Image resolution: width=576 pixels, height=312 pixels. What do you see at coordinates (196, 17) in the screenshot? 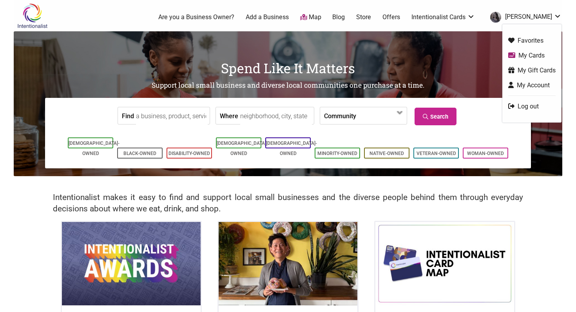
I see `a: Are you a Business Owner?` at bounding box center [196, 17].